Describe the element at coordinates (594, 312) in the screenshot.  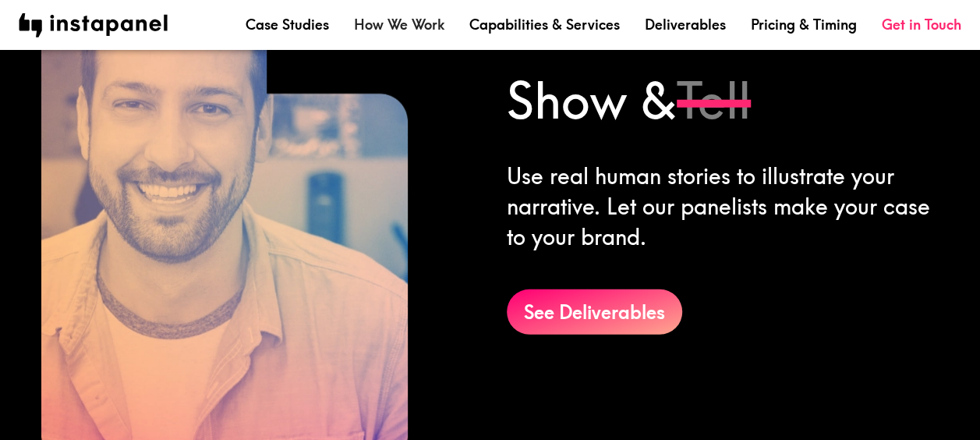
I see `a: See Deliverables` at that location.